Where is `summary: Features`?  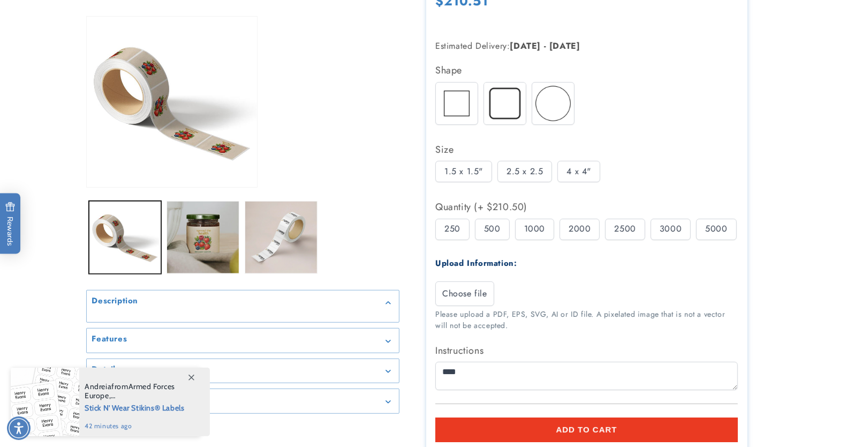 summary: Features is located at coordinates (243, 340).